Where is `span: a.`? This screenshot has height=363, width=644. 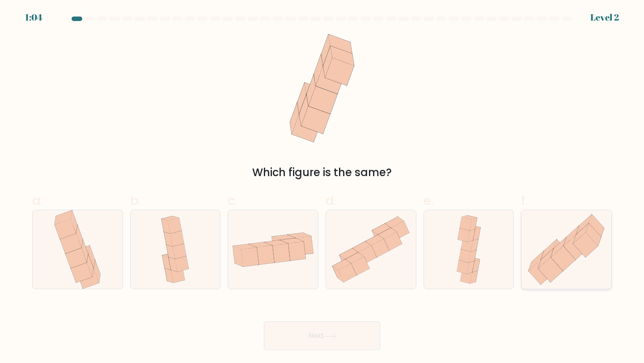 span: a. is located at coordinates (38, 200).